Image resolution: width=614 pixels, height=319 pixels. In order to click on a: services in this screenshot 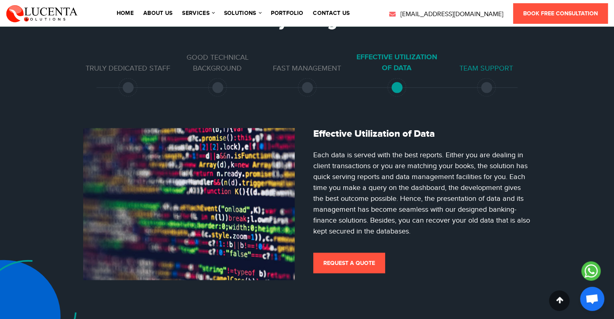, I will do `click(198, 13)`.